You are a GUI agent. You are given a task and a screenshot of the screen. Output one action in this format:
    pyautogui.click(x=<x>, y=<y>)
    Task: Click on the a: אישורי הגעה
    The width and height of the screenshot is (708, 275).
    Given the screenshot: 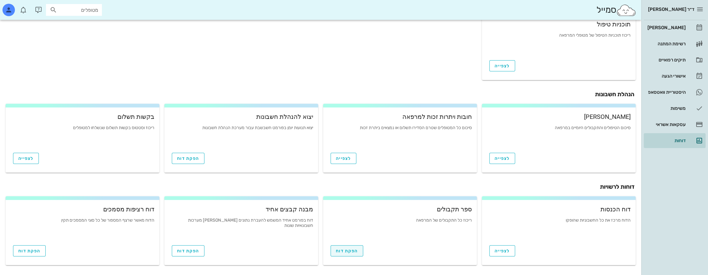 What is the action you would take?
    pyautogui.click(x=674, y=76)
    